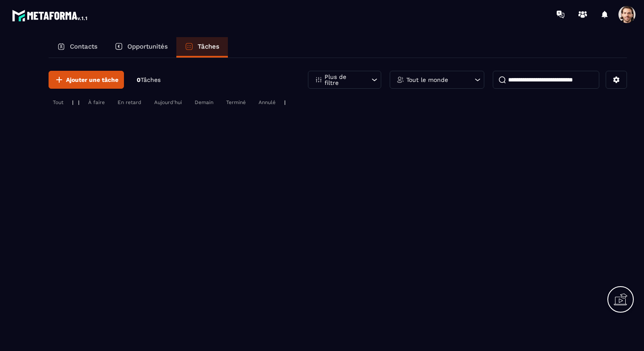  I want to click on div: Terminé, so click(236, 102).